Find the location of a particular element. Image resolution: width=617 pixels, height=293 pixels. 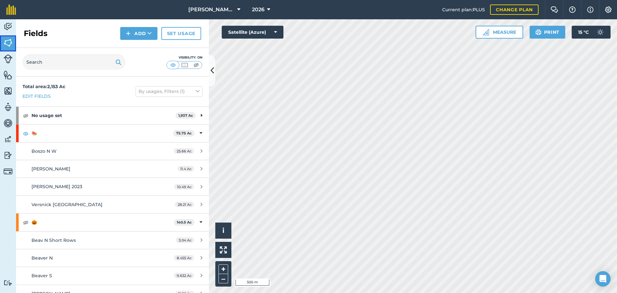

h2: Fields is located at coordinates (36, 33).